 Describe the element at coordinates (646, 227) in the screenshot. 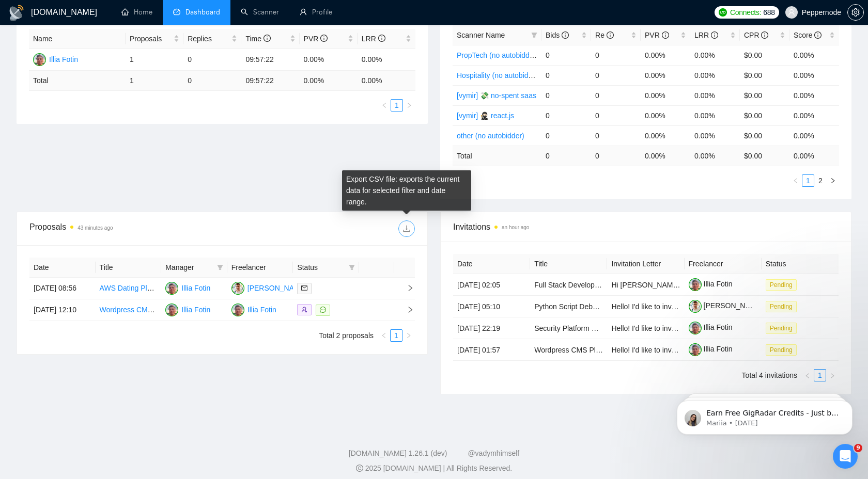

I see `span: Invitations` at that location.